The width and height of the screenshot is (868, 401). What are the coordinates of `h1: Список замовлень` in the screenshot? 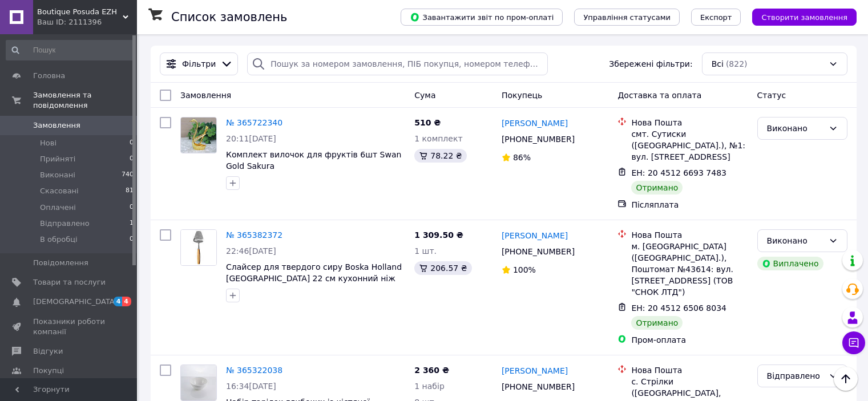 It's located at (229, 17).